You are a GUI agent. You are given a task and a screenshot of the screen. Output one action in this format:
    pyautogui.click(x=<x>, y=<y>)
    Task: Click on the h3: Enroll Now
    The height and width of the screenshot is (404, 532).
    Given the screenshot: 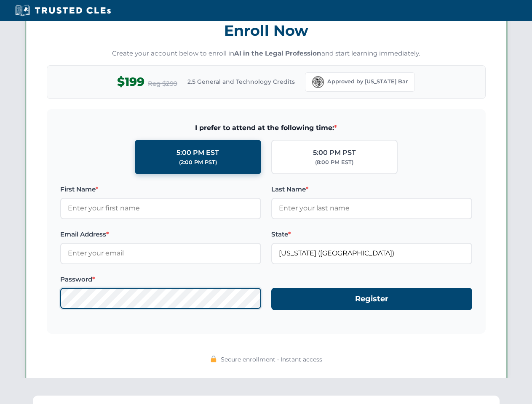 What is the action you would take?
    pyautogui.click(x=266, y=31)
    